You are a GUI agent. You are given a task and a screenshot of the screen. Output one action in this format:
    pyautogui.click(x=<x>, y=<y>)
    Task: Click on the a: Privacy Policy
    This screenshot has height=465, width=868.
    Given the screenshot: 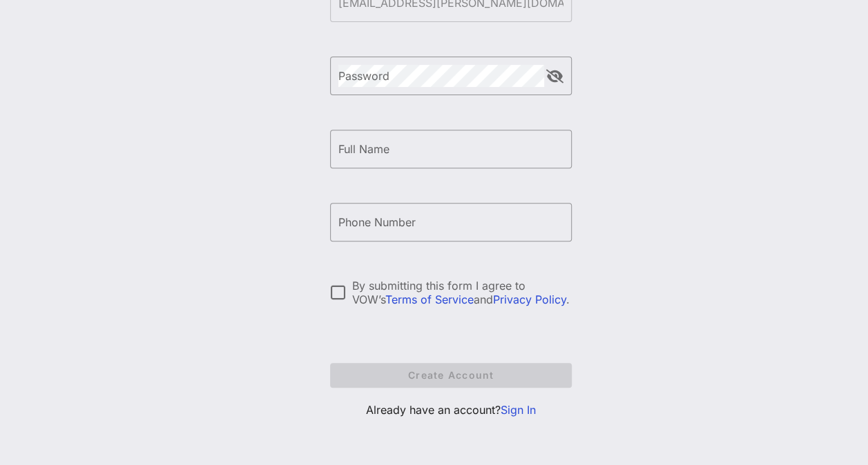 What is the action you would take?
    pyautogui.click(x=530, y=299)
    